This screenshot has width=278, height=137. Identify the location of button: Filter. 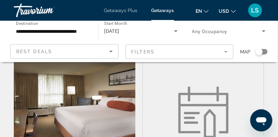
(179, 52).